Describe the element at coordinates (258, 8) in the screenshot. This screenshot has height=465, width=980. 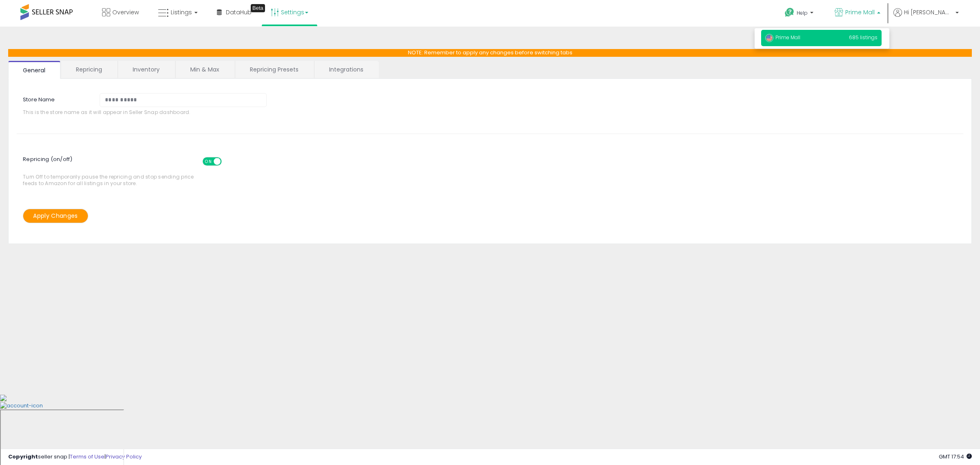
I see `div: Tooltip anchor` at that location.